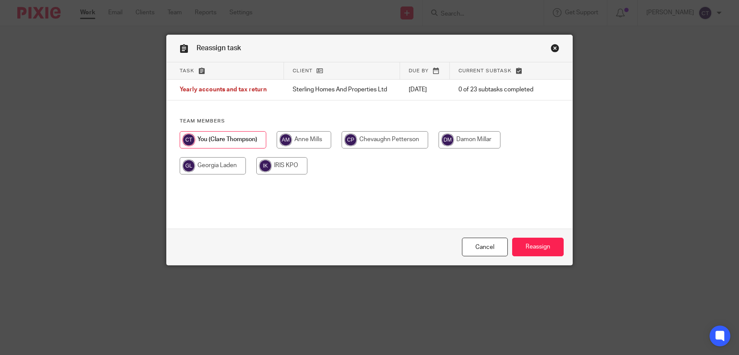 The image size is (739, 355). I want to click on span: Task, so click(187, 71).